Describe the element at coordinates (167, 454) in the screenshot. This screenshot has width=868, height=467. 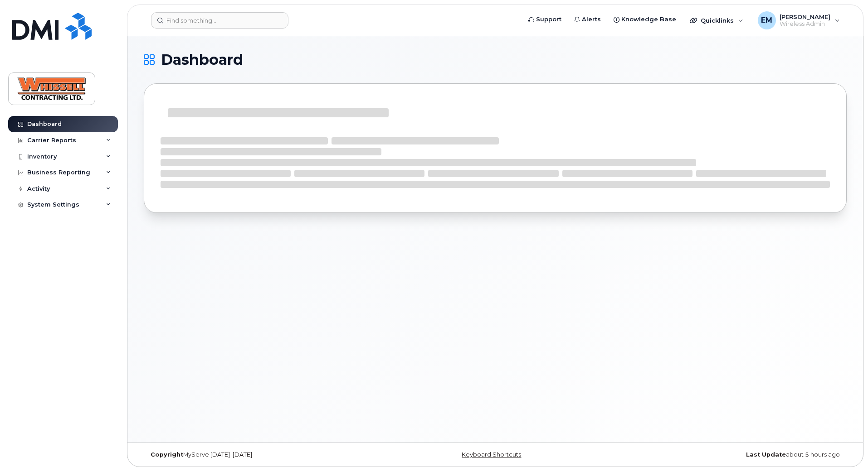
I see `strong: Copyright` at that location.